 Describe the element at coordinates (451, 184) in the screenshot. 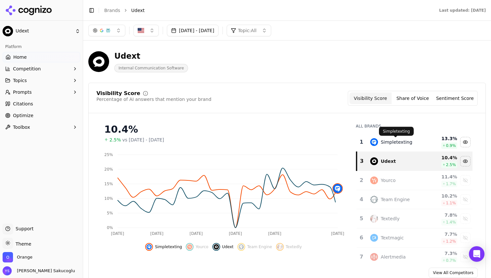

I see `span: 1.7 %` at that location.